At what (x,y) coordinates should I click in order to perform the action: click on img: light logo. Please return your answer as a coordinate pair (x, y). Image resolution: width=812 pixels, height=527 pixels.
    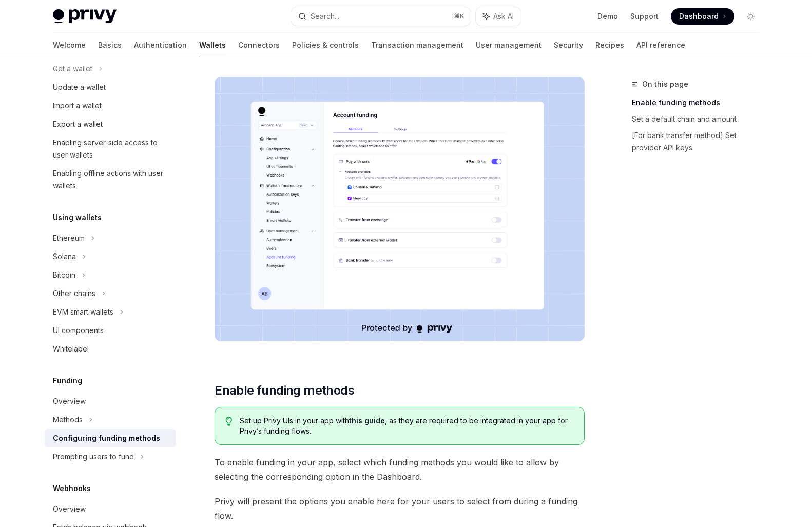
    Looking at the image, I should click on (85, 17).